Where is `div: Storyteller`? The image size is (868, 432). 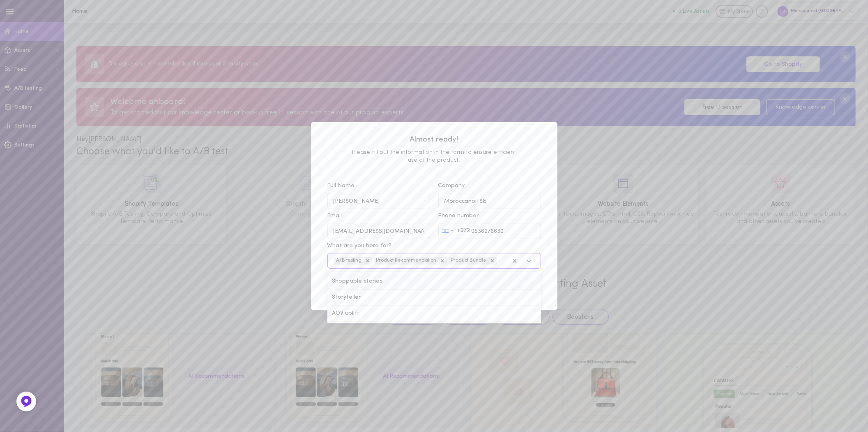 div: Storyteller is located at coordinates (434, 297).